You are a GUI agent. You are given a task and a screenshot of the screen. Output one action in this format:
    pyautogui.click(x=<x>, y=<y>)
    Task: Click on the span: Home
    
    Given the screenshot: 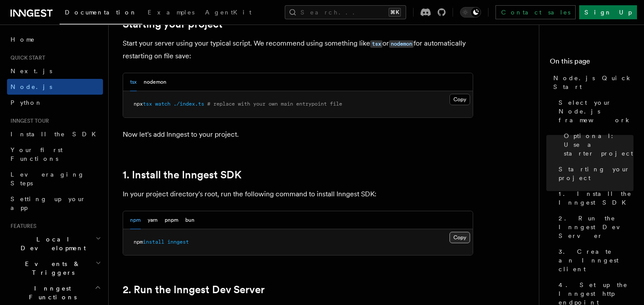 What is the action you would take?
    pyautogui.click(x=23, y=39)
    